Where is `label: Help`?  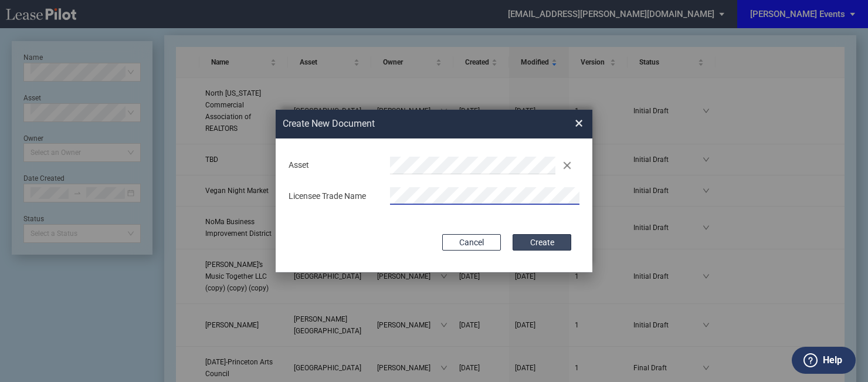
label: Help is located at coordinates (833, 360).